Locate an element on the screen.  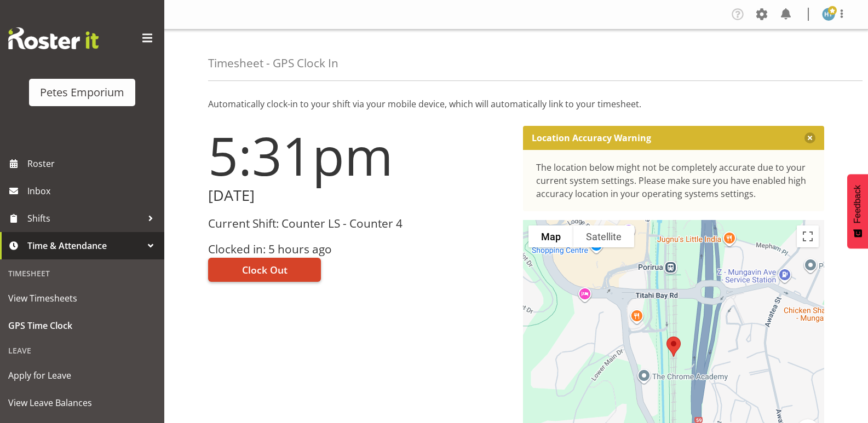
a: Apply for Leave is located at coordinates (82, 376).